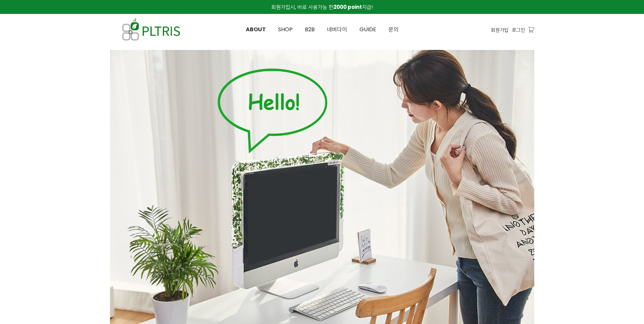 The image size is (644, 324). What do you see at coordinates (322, 7) in the screenshot?
I see `span: 회원가입시, 바로 사용가능 한 지급!` at bounding box center [322, 7].